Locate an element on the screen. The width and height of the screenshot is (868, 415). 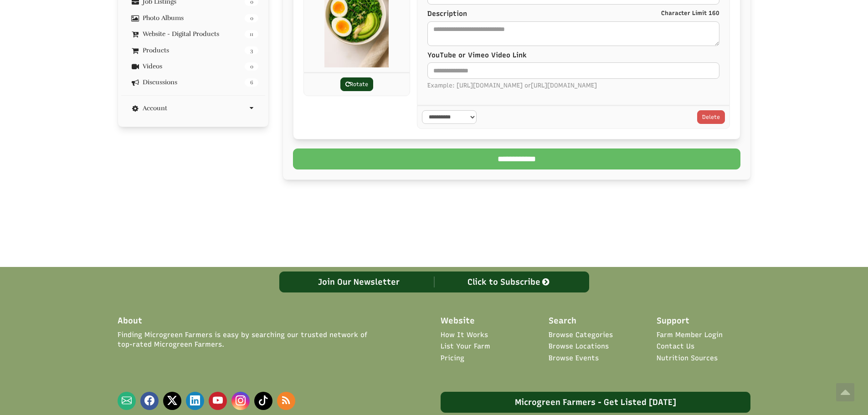
span: 3 is located at coordinates (252, 51).